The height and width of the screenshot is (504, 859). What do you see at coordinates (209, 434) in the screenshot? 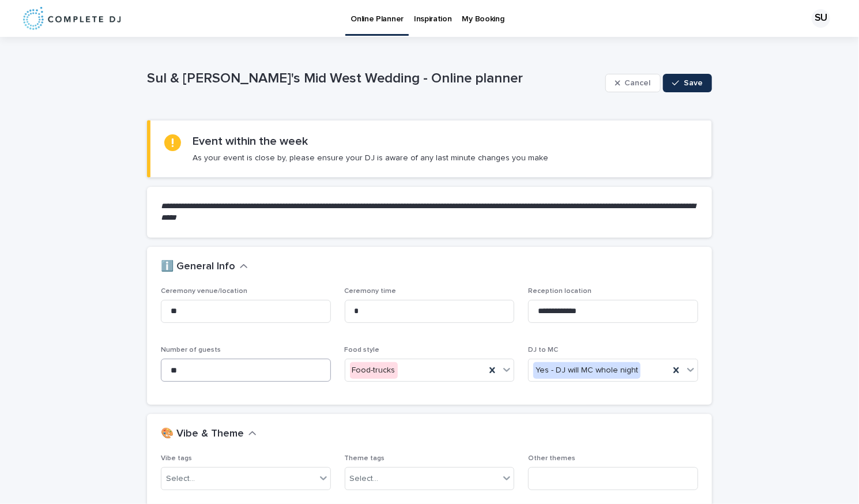
I see `button: 🎨 Vibe & Theme` at bounding box center [209, 434].